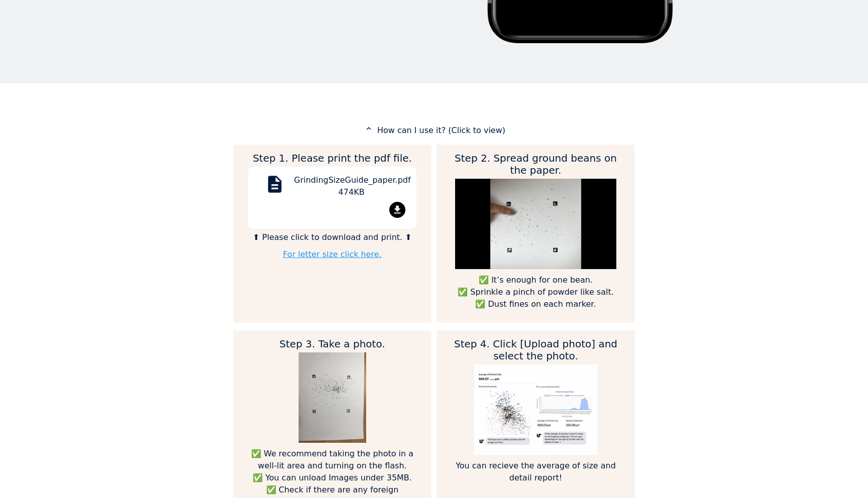 The height and width of the screenshot is (498, 868). What do you see at coordinates (535, 164) in the screenshot?
I see `h2: Step 2. Spread ground beans on the paper.` at bounding box center [535, 164].